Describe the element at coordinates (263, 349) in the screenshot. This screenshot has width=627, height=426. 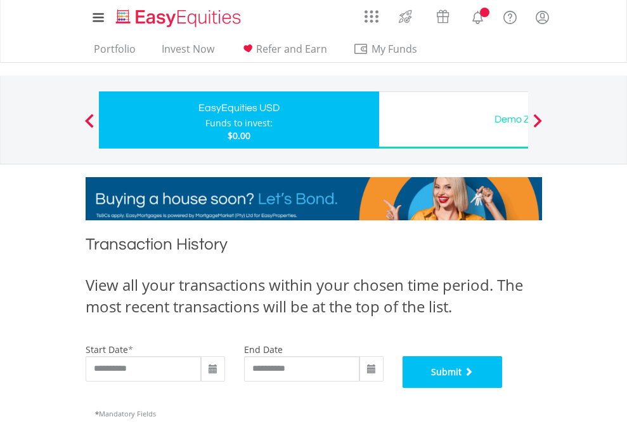
I see `label: end date` at that location.